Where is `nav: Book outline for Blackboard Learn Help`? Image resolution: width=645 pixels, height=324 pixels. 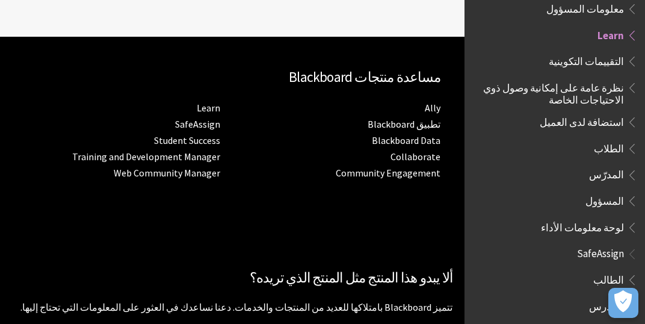
nav: Book outline for Blackboard Learn Help is located at coordinates (555, 131).